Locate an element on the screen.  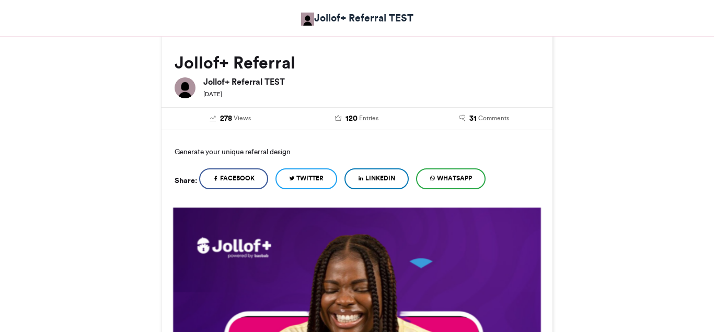
a: 31 Comments is located at coordinates (484, 119).